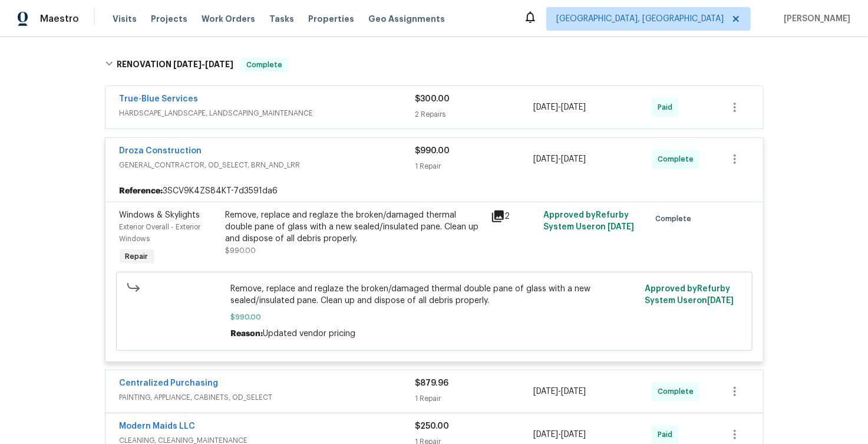 Image resolution: width=868 pixels, height=444 pixels. What do you see at coordinates (137, 256) in the screenshot?
I see `span: Repair` at bounding box center [137, 256].